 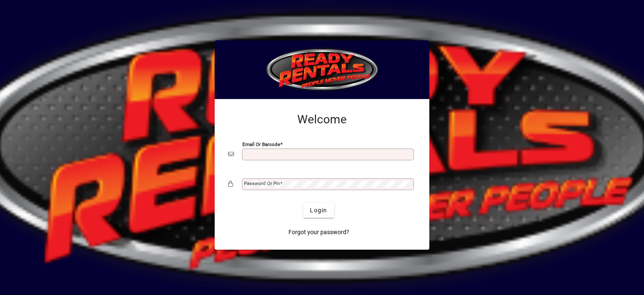 What do you see at coordinates (262, 183) in the screenshot?
I see `mat-label: Password or Pin` at bounding box center [262, 183].